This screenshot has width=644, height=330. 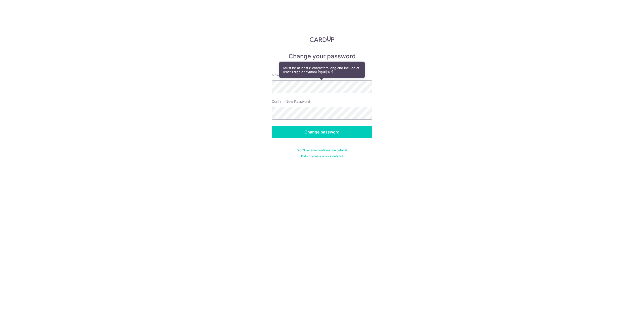 What do you see at coordinates (322, 132) in the screenshot?
I see `input: Change password` at bounding box center [322, 132].